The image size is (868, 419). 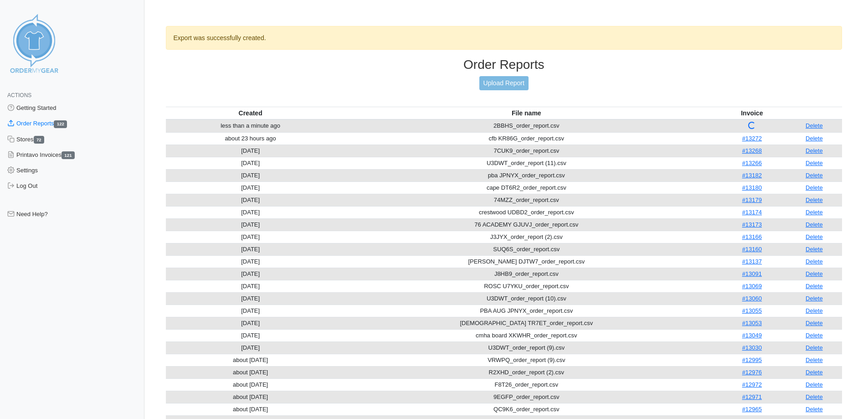 What do you see at coordinates (751, 249) in the screenshot?
I see `a: #13160` at bounding box center [751, 249].